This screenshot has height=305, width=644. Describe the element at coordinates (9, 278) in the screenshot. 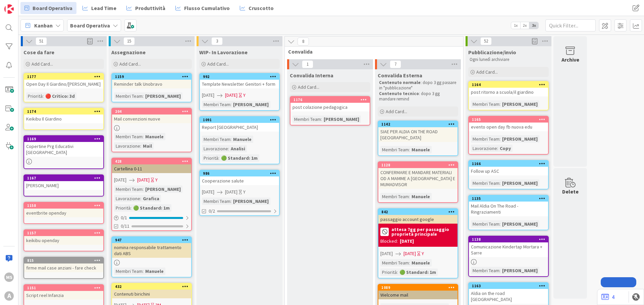

I see `div: MS` at that location.